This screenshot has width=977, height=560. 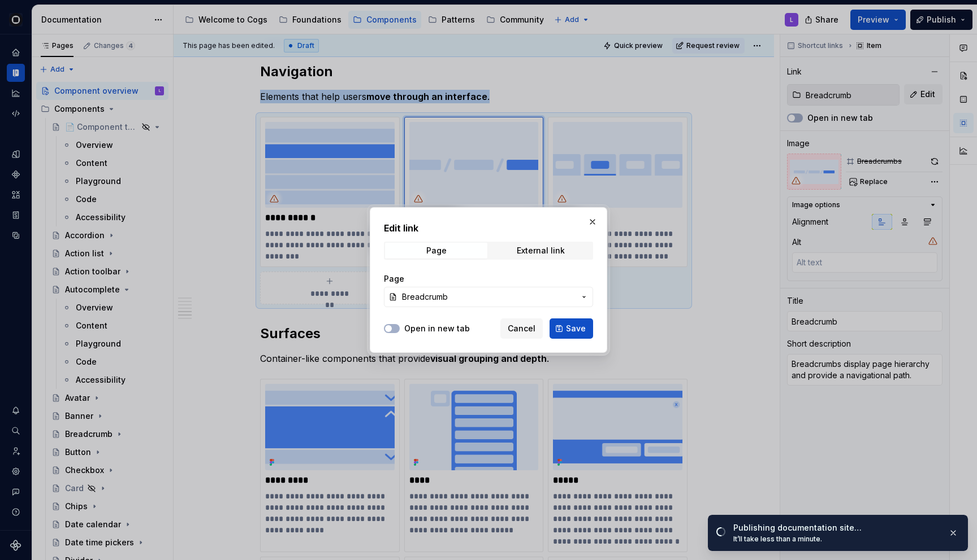 What do you see at coordinates (425, 297) in the screenshot?
I see `span: Breadcrumb` at bounding box center [425, 297].